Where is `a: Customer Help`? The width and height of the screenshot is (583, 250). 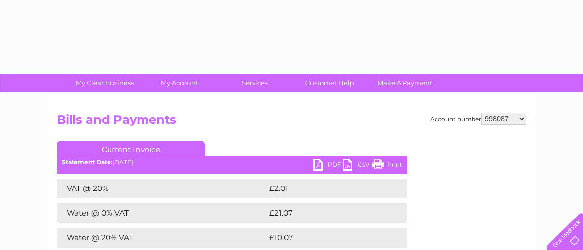 a: Customer Help is located at coordinates (329, 83).